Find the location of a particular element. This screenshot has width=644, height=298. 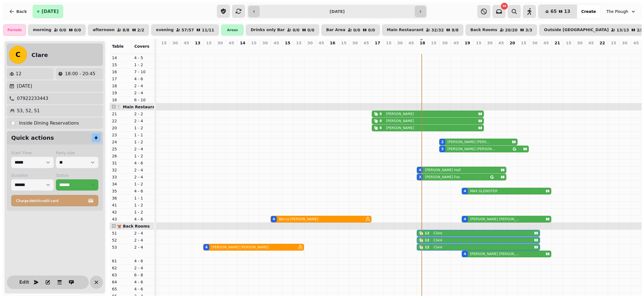

p: Drinks only Bar is located at coordinates (268, 30).